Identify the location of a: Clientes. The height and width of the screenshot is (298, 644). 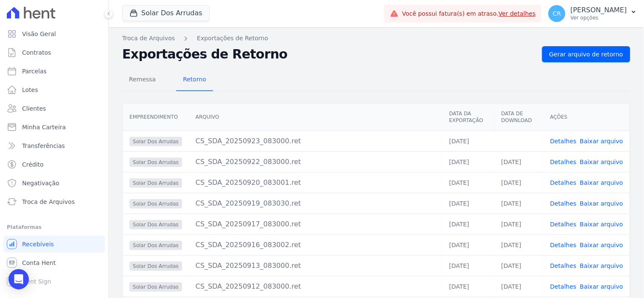
(54, 108).